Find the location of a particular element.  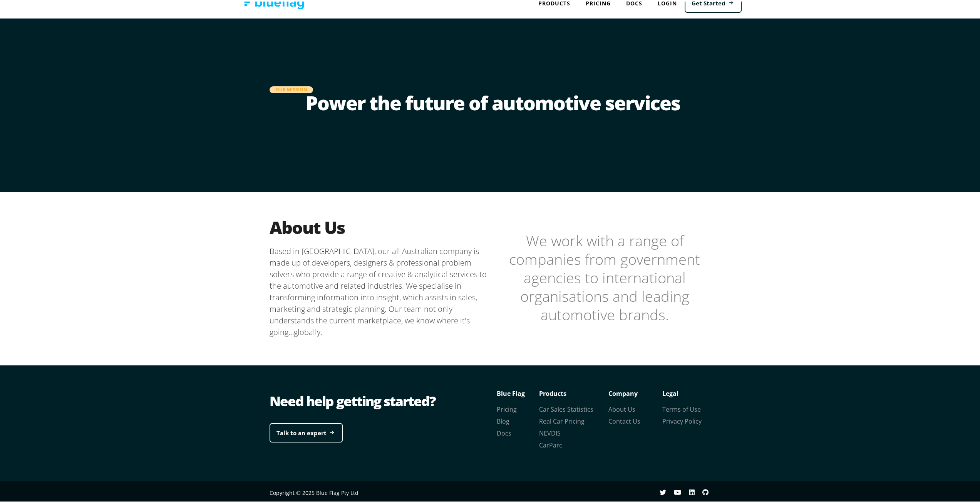

p: Legal is located at coordinates (689, 392).